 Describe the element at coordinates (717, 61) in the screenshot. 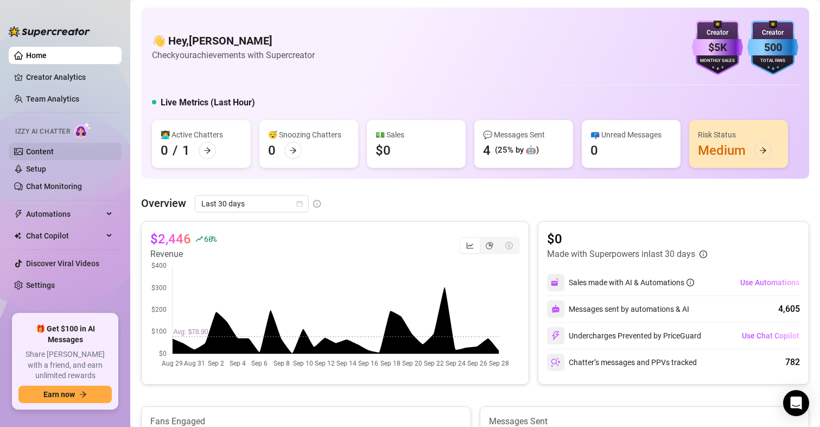

I see `div: Monthly Sales` at that location.